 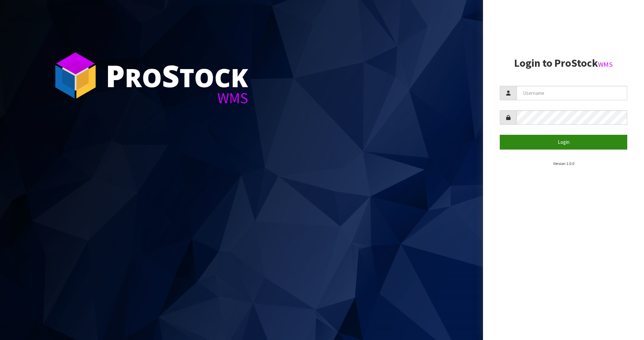 What do you see at coordinates (563, 163) in the screenshot?
I see `small: Version 1.0.0` at bounding box center [563, 163].